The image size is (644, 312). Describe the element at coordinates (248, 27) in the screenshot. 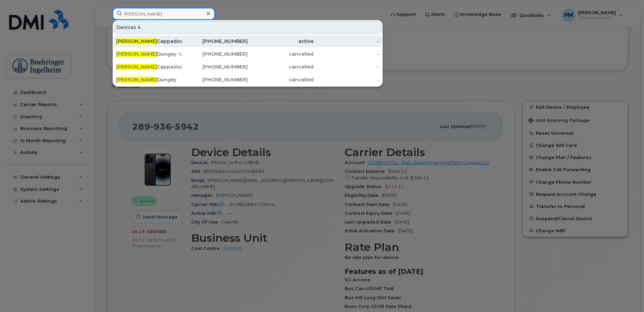

I see `div: Devices` at that location.